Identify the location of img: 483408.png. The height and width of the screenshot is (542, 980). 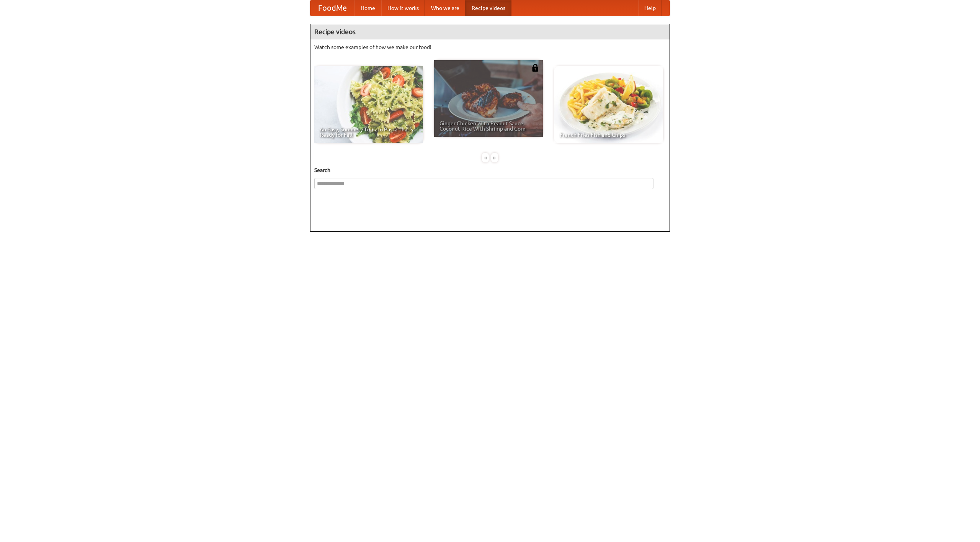
(535, 68).